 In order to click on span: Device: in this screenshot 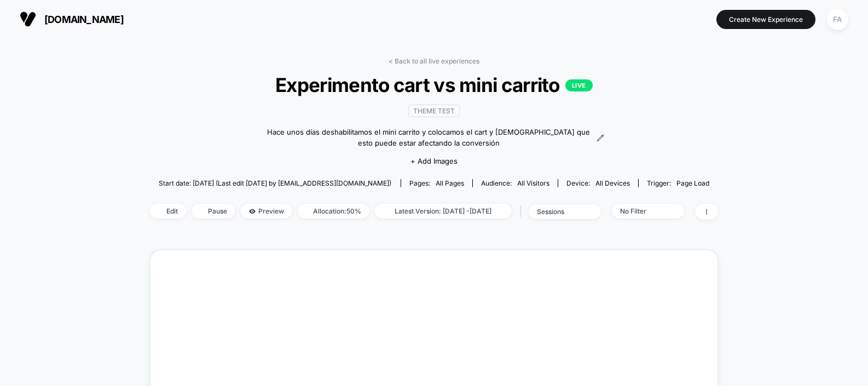, I will do `click(597, 183)`.